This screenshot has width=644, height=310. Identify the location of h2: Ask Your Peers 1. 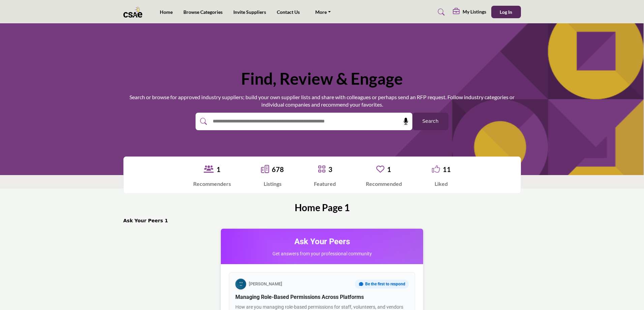
(322, 220).